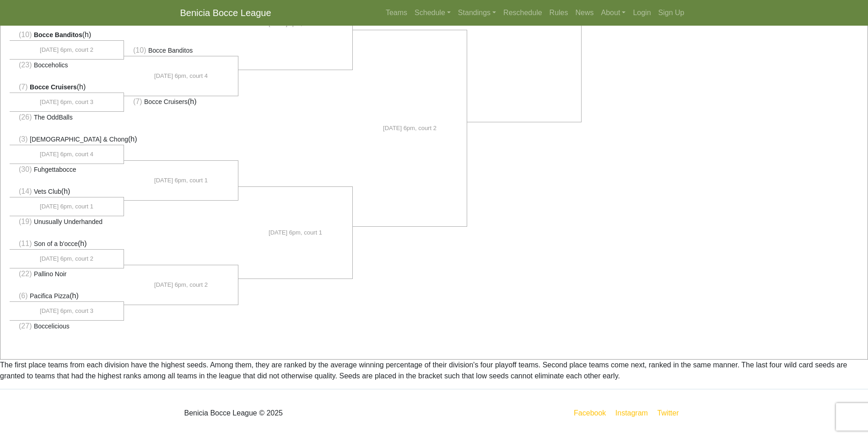 The height and width of the screenshot is (437, 868). I want to click on a: Login, so click(641, 13).